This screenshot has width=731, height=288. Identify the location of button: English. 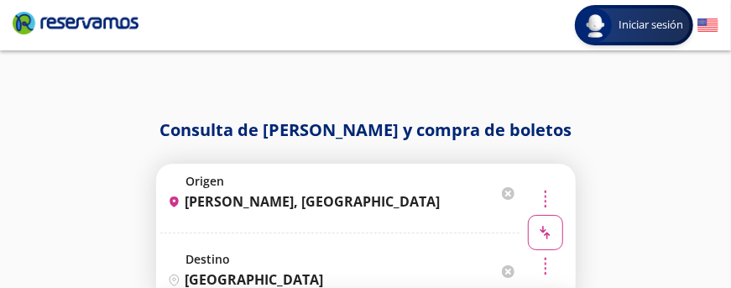
(708, 25).